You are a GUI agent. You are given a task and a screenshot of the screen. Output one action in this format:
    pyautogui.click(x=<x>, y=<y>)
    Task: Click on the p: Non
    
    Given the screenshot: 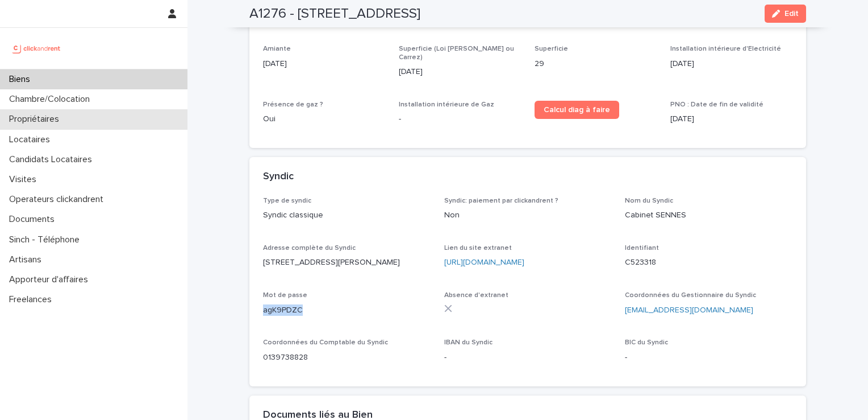 What is the action you would take?
    pyautogui.click(x=528, y=215)
    